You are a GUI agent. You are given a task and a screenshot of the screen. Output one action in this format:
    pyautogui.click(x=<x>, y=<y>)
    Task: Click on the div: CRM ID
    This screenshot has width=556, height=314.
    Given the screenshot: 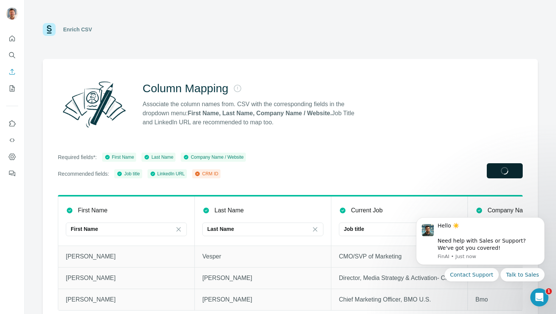 What is the action you would take?
    pyautogui.click(x=206, y=174)
    